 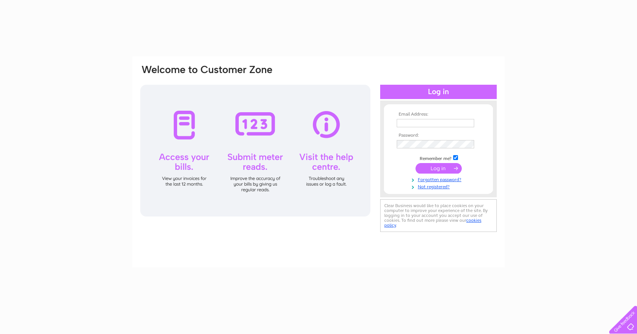 What do you see at coordinates (439, 186) in the screenshot?
I see `a: Not registered?` at bounding box center [439, 186].